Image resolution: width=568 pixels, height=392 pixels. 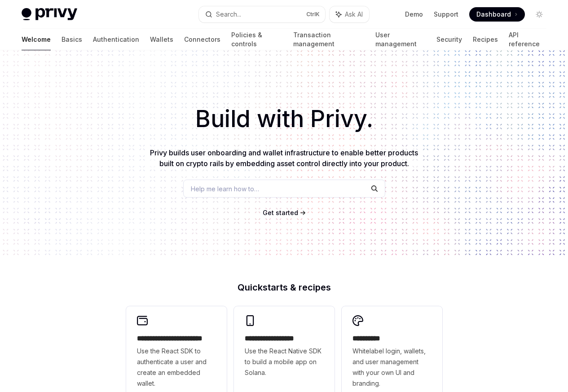 I want to click on a: API reference, so click(x=527, y=40).